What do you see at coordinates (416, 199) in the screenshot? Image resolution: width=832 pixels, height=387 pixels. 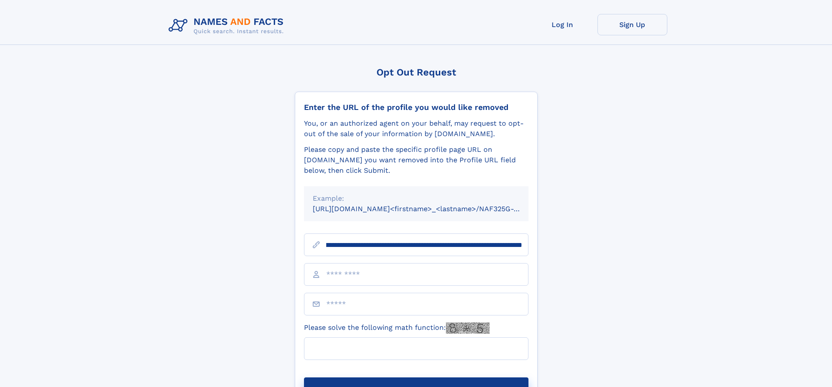 I see `div: Example:` at bounding box center [416, 199].